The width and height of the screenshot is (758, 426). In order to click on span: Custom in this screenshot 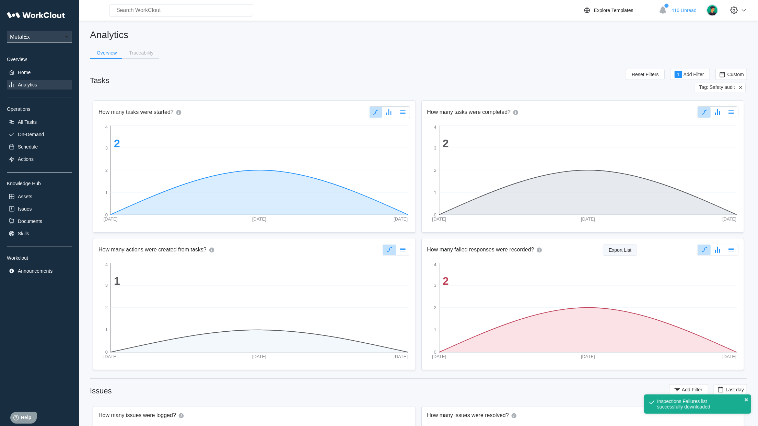, I will do `click(736, 74)`.